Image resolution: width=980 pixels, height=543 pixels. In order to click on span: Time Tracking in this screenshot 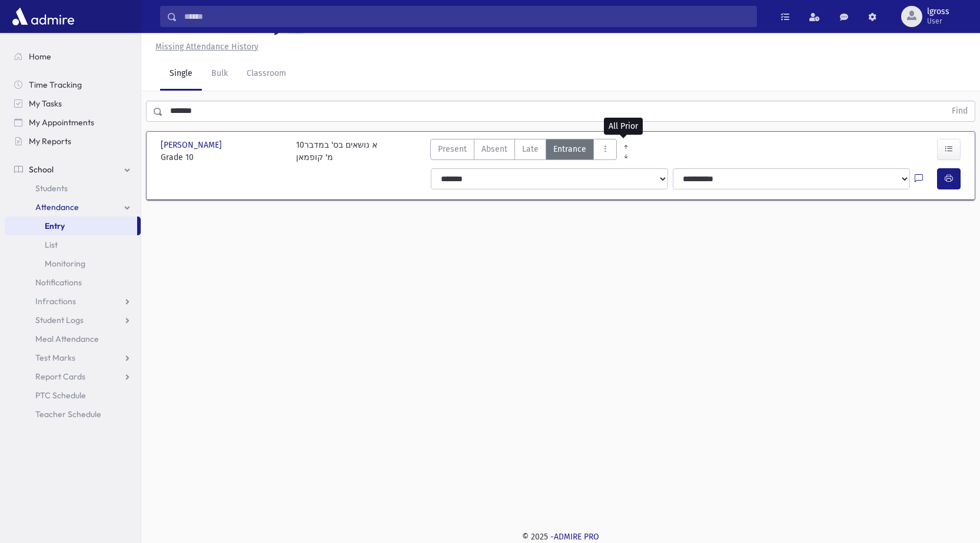, I will do `click(56, 85)`.